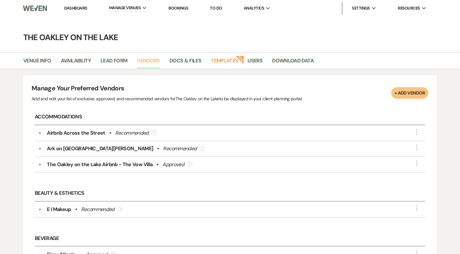  I want to click on button: + Add Vendor, so click(409, 93).